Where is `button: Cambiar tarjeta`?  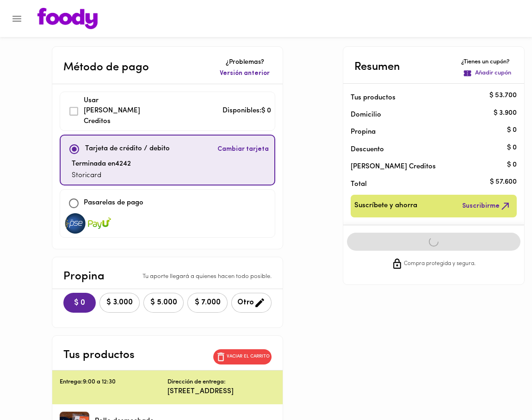
button: Cambiar tarjeta is located at coordinates (243, 149).